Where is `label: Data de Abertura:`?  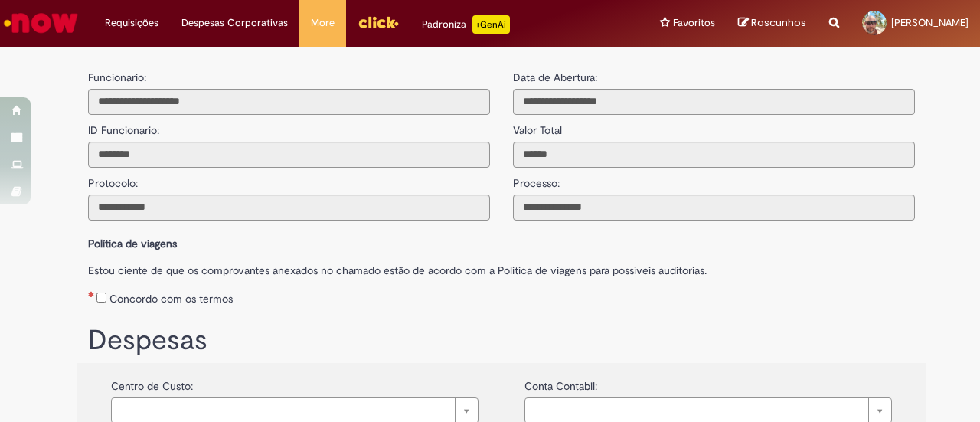
label: Data de Abertura: is located at coordinates (555, 77).